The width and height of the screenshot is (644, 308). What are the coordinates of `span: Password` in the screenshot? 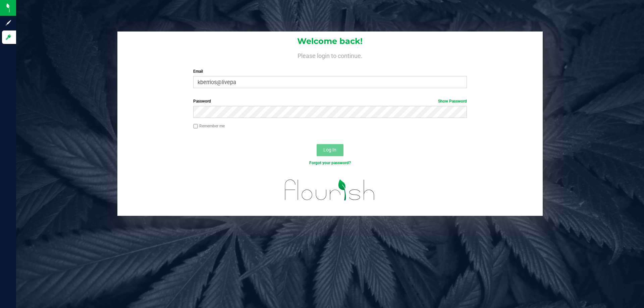 It's located at (202, 101).